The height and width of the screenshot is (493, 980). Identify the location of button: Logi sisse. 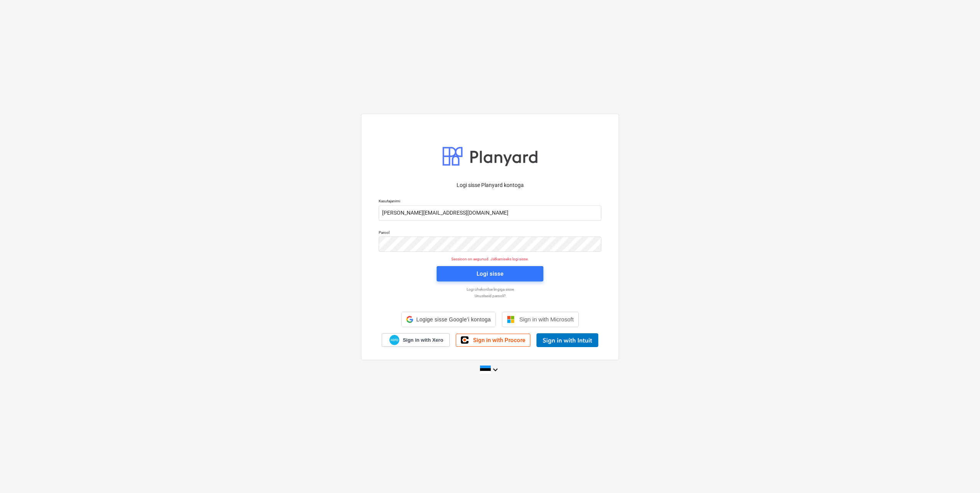
(490, 274).